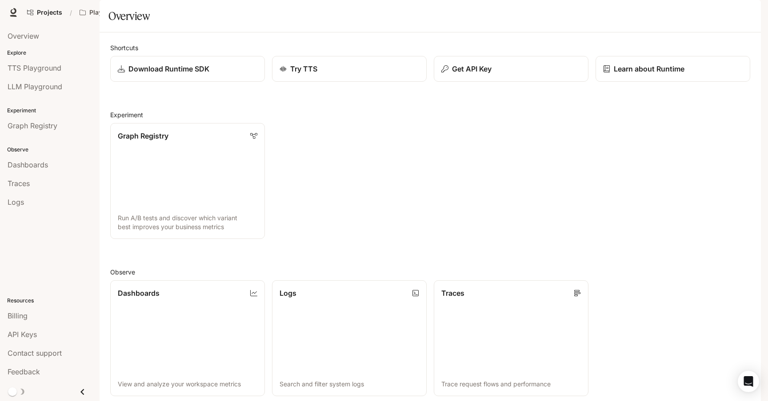 This screenshot has height=401, width=768. What do you see at coordinates (304, 69) in the screenshot?
I see `p: Try TTS` at bounding box center [304, 69].